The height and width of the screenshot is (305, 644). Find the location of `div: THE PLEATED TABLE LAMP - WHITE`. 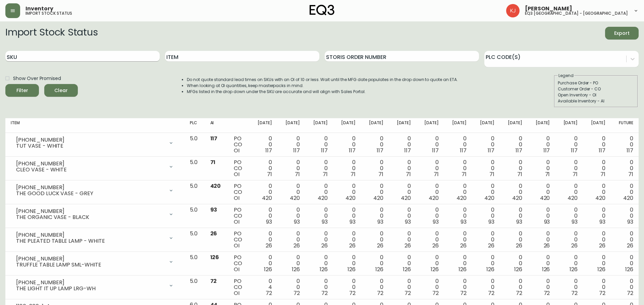

div: THE PLEATED TABLE LAMP - WHITE is located at coordinates (90, 241).